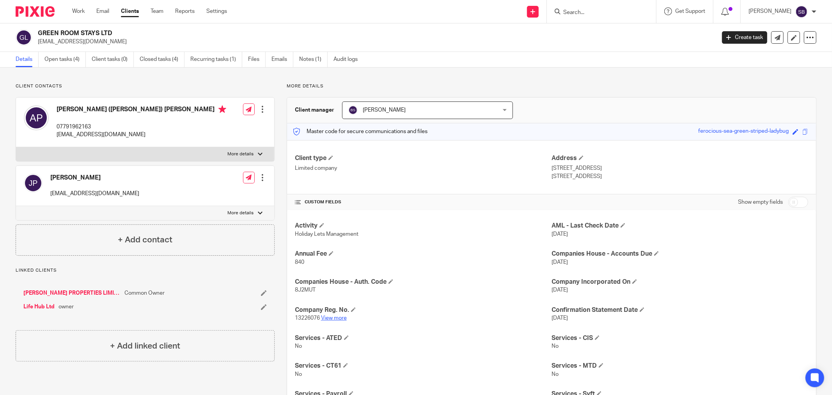  What do you see at coordinates (145, 346) in the screenshot?
I see `h4: + Add linked client` at bounding box center [145, 346].